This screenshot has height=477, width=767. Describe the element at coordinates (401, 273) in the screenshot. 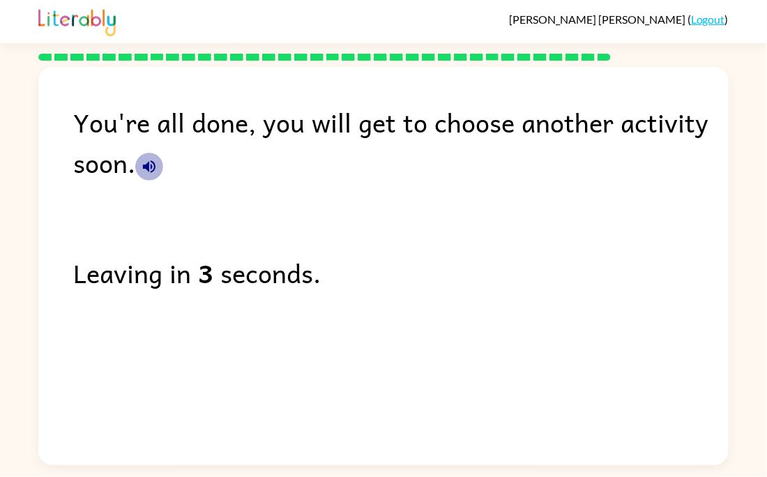

I see `div: Leaving in seconds.` at that location.